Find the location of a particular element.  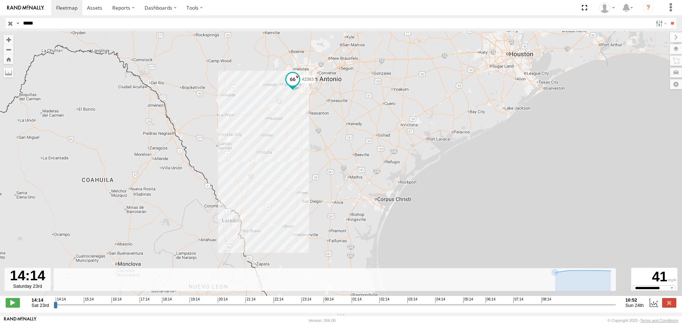

span: 00:14 is located at coordinates (329, 300).